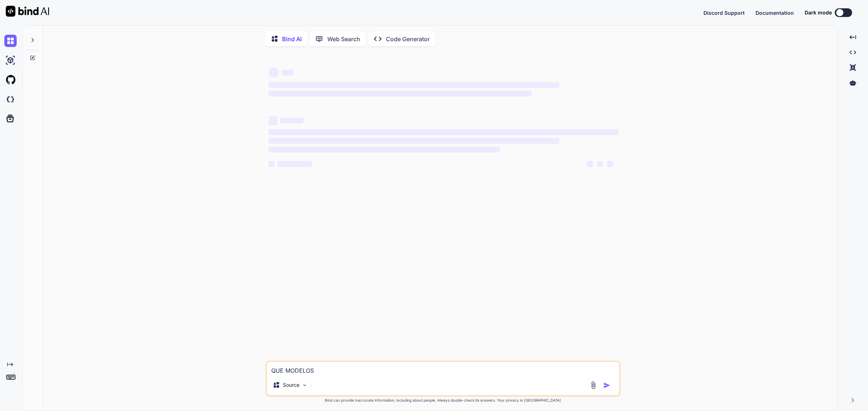  Describe the element at coordinates (724, 13) in the screenshot. I see `span: Discord Support` at that location.